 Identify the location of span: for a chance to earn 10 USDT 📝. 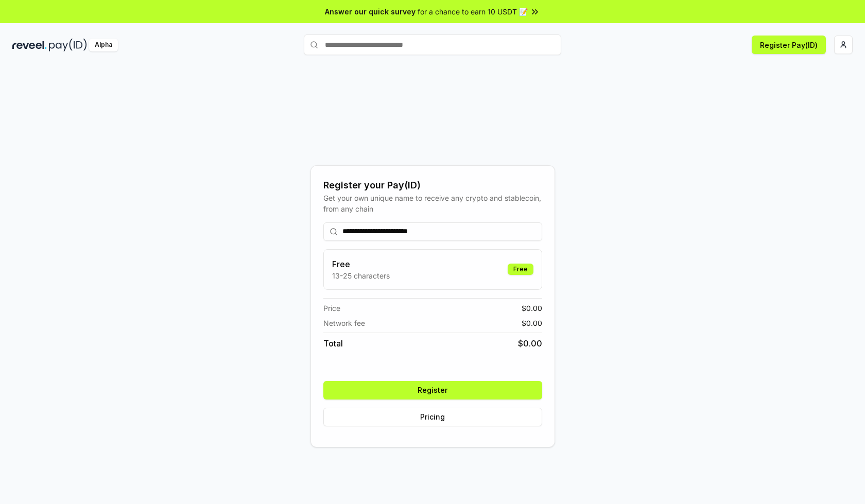
(472, 11).